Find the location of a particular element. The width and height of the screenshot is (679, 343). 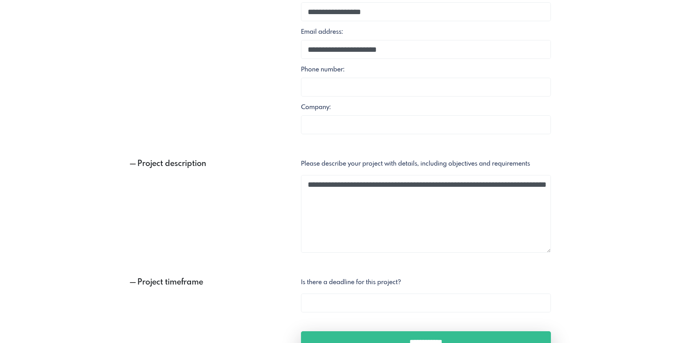

p: Is there a deadline for this project? is located at coordinates (426, 283).